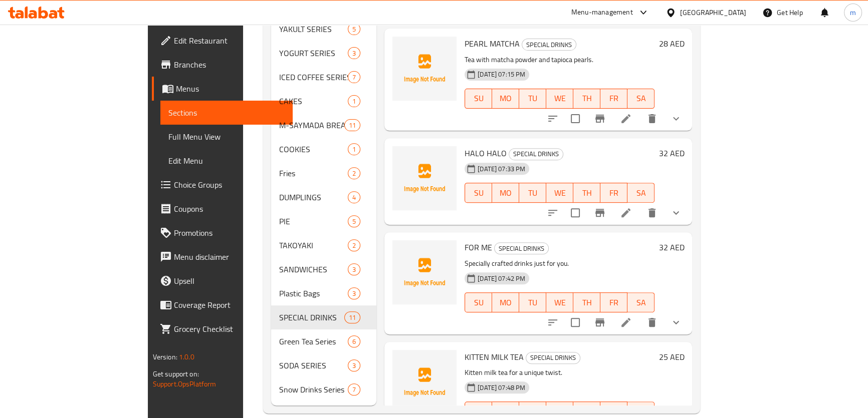 This screenshot has width=868, height=418. I want to click on span: TU, so click(533, 98).